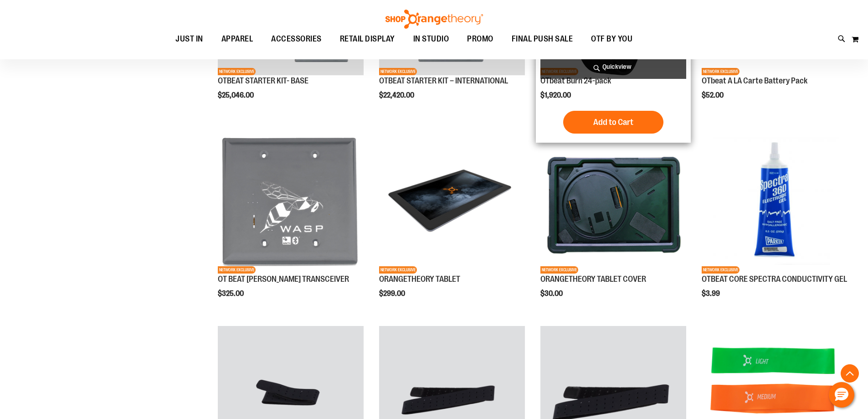 The width and height of the screenshot is (868, 419). I want to click on a: Product image for ORANGETHEORY TABLETNETWORK EXCLUSIVE, so click(452, 201).